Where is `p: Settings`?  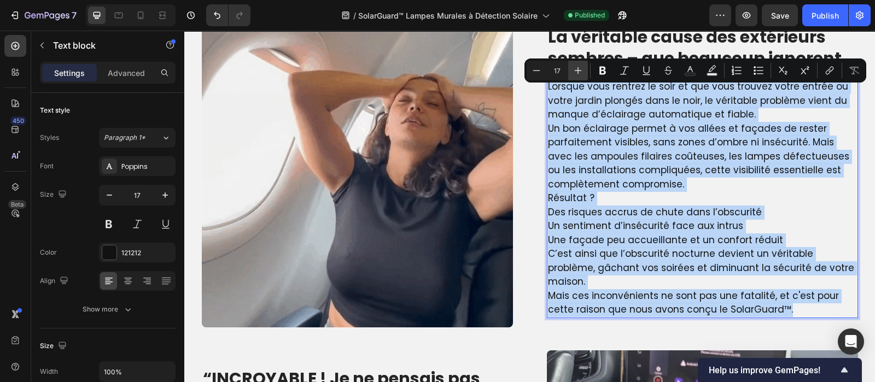
p: Settings is located at coordinates (69, 73).